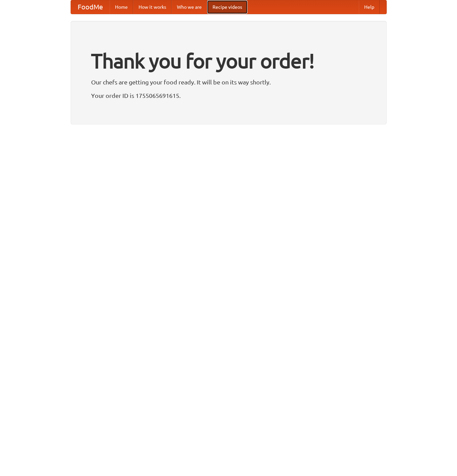 The height and width of the screenshot is (476, 457). Describe the element at coordinates (227, 7) in the screenshot. I see `a: Recipe videos` at that location.